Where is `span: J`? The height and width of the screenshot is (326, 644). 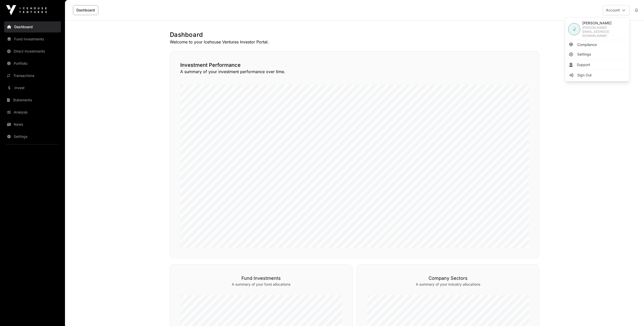
span: J is located at coordinates (574, 29).